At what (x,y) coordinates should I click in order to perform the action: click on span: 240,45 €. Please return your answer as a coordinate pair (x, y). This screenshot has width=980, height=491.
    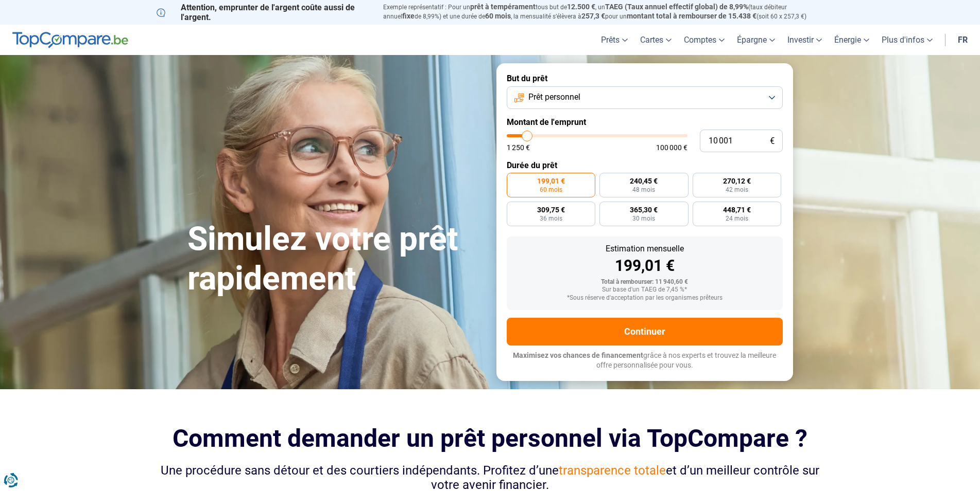
    Looking at the image, I should click on (644, 181).